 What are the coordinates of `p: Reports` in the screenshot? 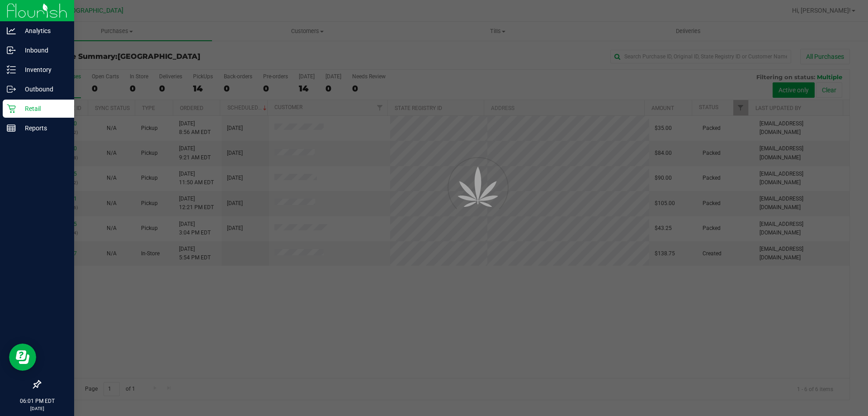 It's located at (43, 128).